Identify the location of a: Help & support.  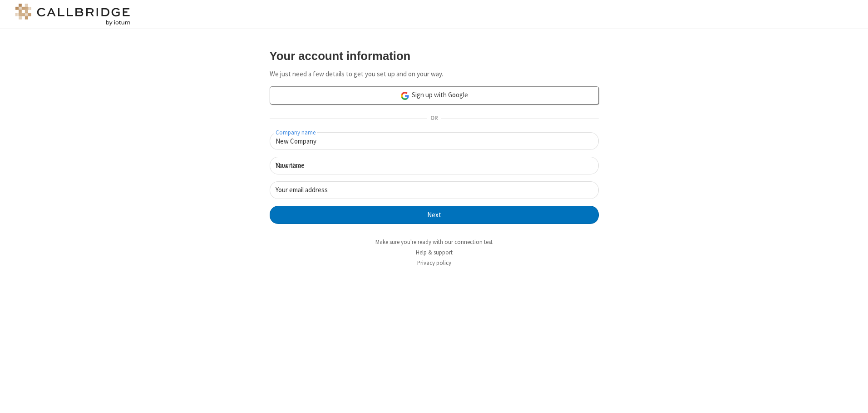
(434, 252).